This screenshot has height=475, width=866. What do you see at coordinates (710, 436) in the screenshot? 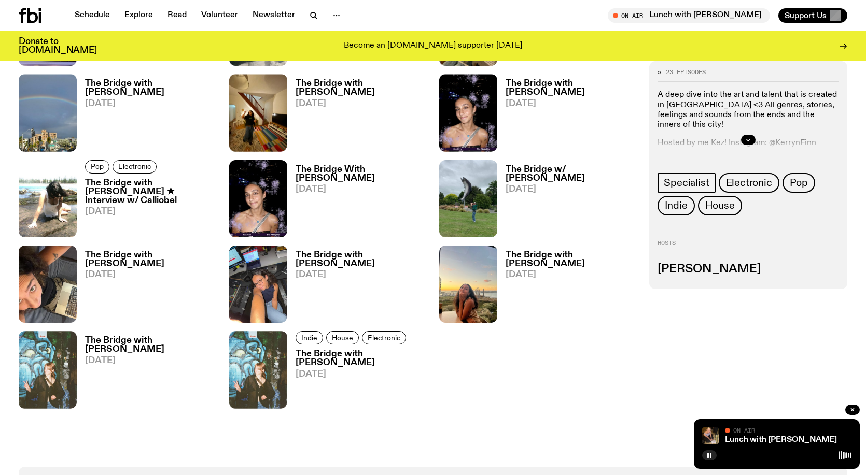
I see `a: SLC lunch cover` at bounding box center [710, 436].